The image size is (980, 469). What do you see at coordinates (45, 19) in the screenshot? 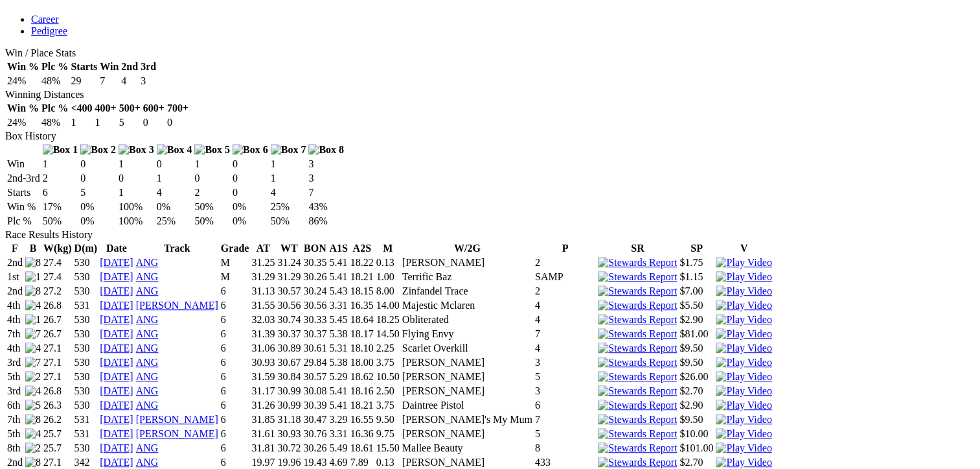
I see `a: Career` at bounding box center [45, 19].